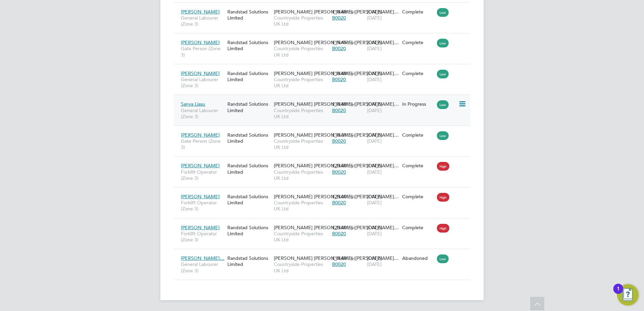 Image resolution: width=644 pixels, height=311 pixels. Describe the element at coordinates (340, 135) in the screenshot. I see `span: £18.31` at that location.